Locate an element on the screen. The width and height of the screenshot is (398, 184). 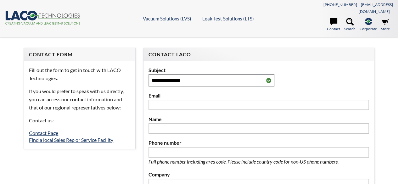
a: Contact is located at coordinates (334, 25).